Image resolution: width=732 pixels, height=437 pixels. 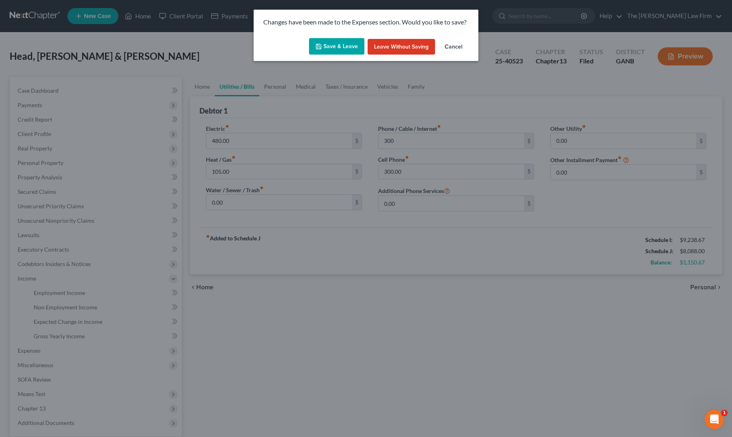 What do you see at coordinates (366, 22) in the screenshot?
I see `p: Changes have been made to the Expenses section. Would you like to save?` at bounding box center [366, 22].